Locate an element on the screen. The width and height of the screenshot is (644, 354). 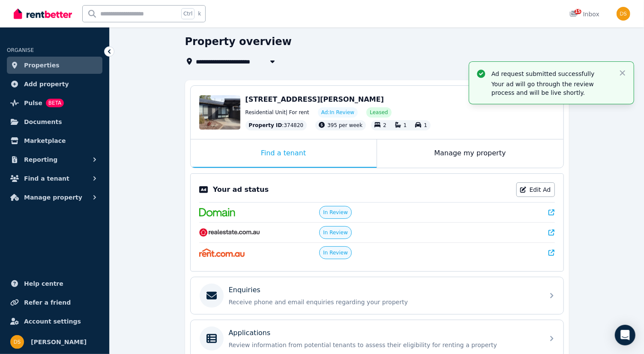
a: Add property is located at coordinates (54, 84).